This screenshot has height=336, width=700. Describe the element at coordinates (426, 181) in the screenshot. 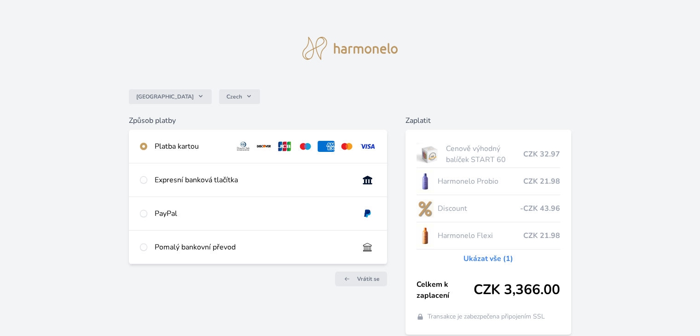

I see `img: CLEAN_PROBIO_se_stinem_x-lo.jpg` at that location.